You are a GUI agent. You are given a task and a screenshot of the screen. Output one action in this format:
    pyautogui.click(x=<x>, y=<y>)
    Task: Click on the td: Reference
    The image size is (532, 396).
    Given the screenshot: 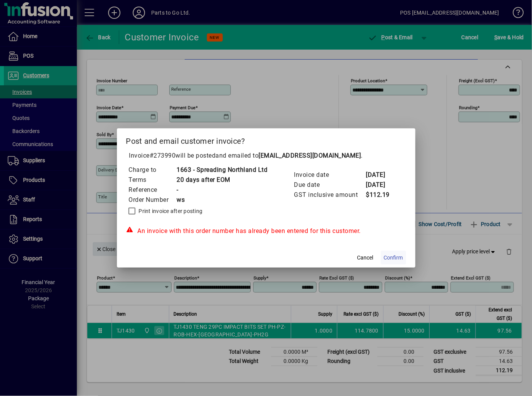 What is the action you would take?
    pyautogui.click(x=153, y=190)
    